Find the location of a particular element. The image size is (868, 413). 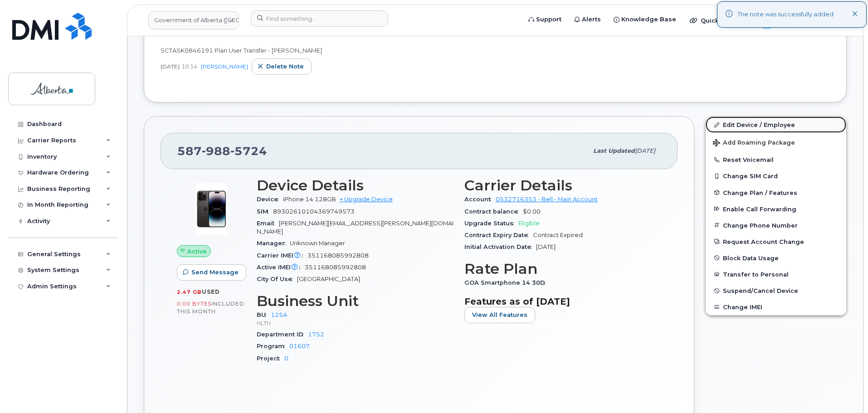

img: image20231002-3703462-njx0qo.jpeg is located at coordinates (211, 209).